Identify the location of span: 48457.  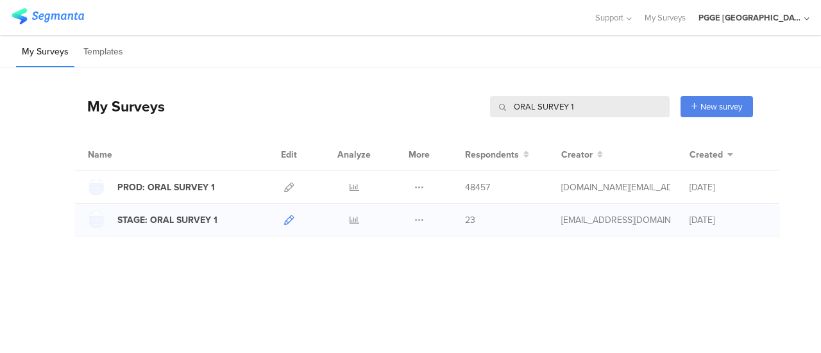
(477, 187).